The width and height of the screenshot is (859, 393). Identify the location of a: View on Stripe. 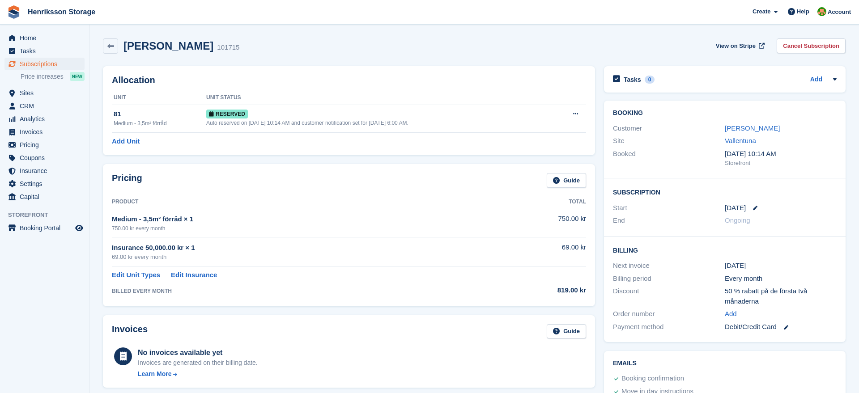
(739, 46).